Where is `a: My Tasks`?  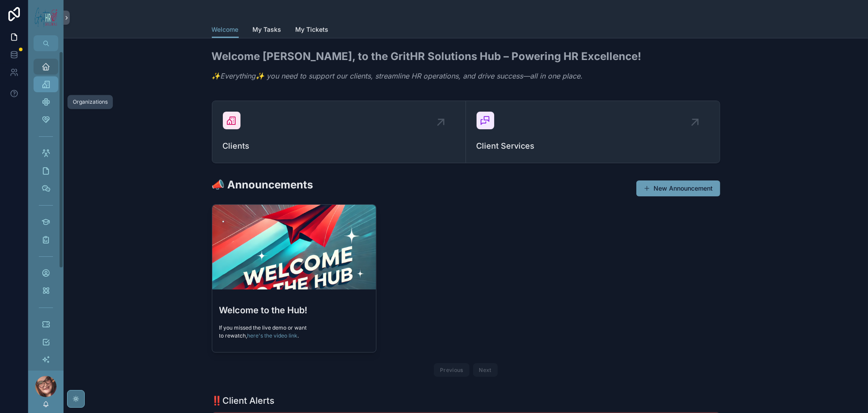
a: My Tasks is located at coordinates (267, 30).